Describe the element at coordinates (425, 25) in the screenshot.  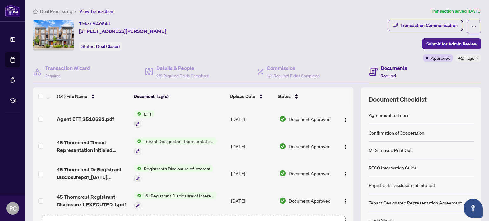
I see `button: Transaction Communication` at that location.